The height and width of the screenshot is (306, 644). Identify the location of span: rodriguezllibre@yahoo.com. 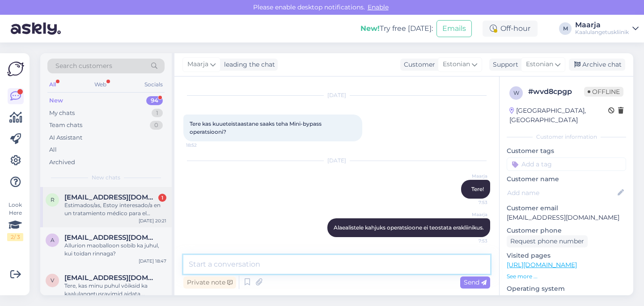
(111, 197).